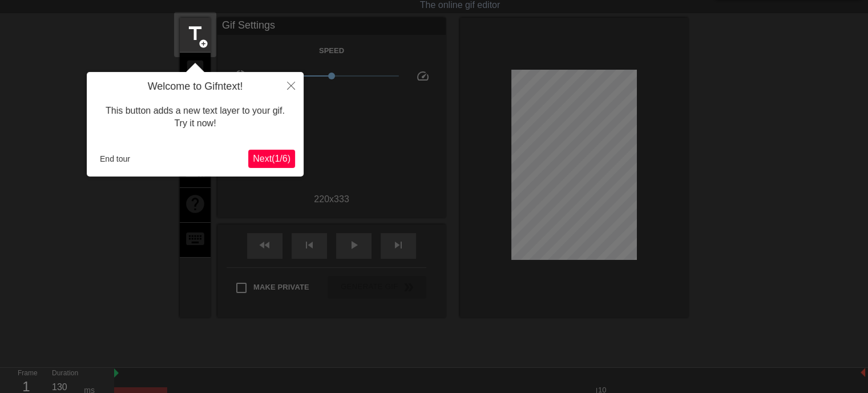  What do you see at coordinates (272, 159) in the screenshot?
I see `button: Next` at bounding box center [272, 159].